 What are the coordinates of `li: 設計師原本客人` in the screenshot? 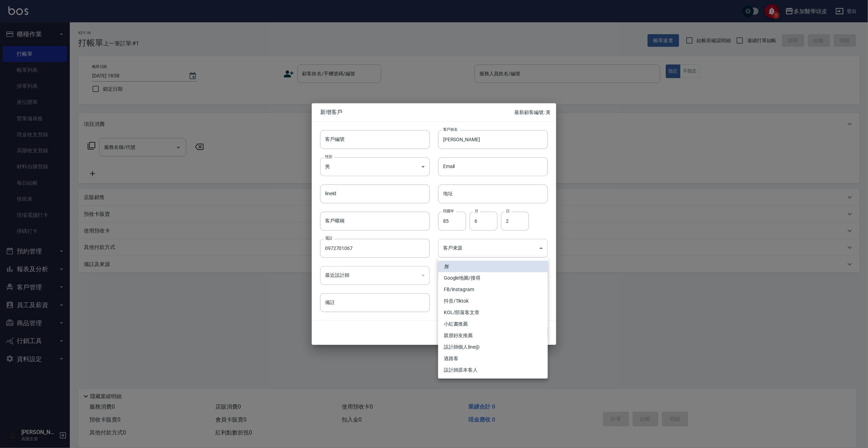 It's located at (493, 370).